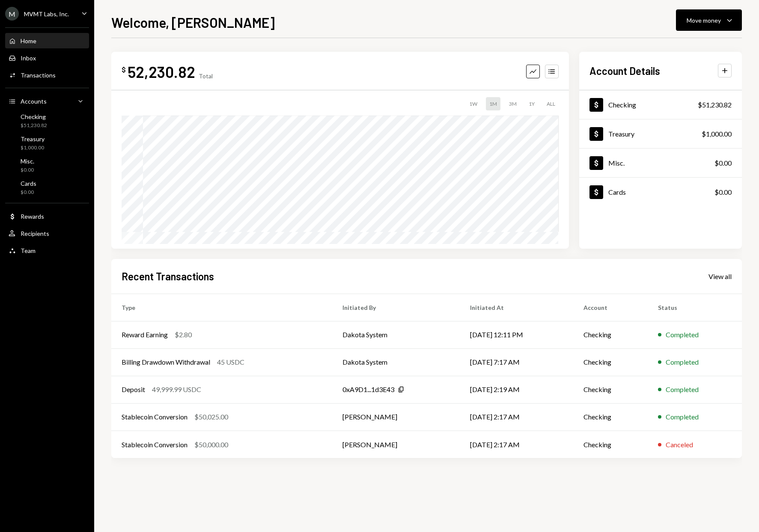  Describe the element at coordinates (47, 101) in the screenshot. I see `a: Accounts` at that location.